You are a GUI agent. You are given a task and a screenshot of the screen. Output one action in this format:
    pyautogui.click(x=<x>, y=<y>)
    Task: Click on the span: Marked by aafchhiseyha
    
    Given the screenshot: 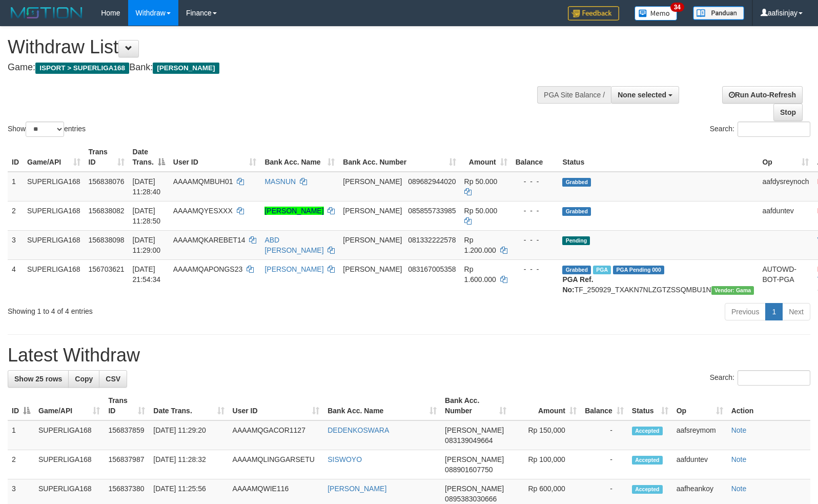 What is the action you would take?
    pyautogui.click(x=602, y=270)
    